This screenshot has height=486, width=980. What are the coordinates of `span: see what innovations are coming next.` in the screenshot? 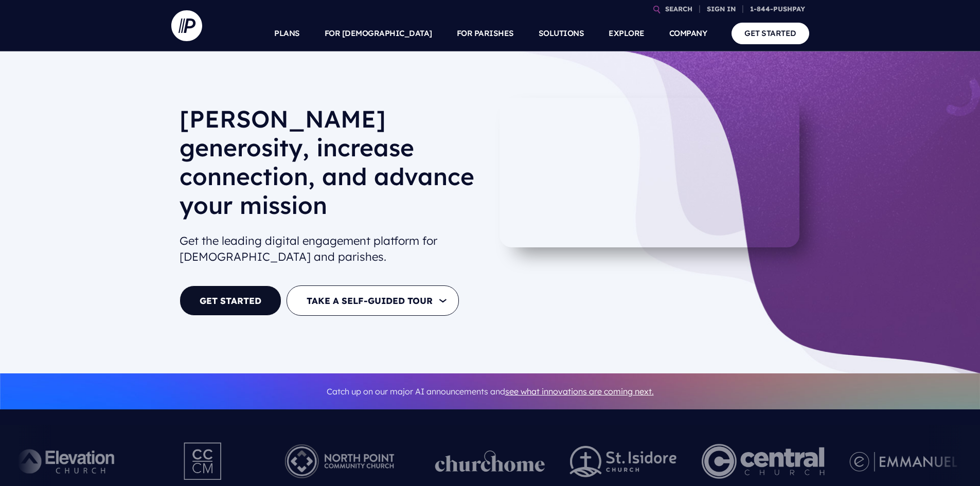 It's located at (579, 392).